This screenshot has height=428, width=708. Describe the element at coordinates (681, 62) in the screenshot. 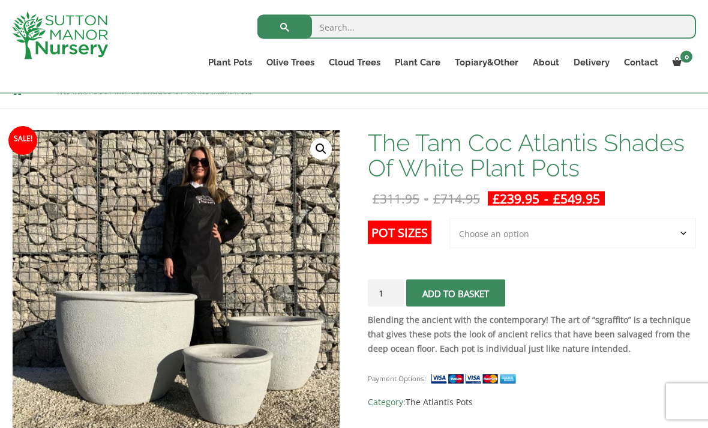

I see `a: 0` at that location.